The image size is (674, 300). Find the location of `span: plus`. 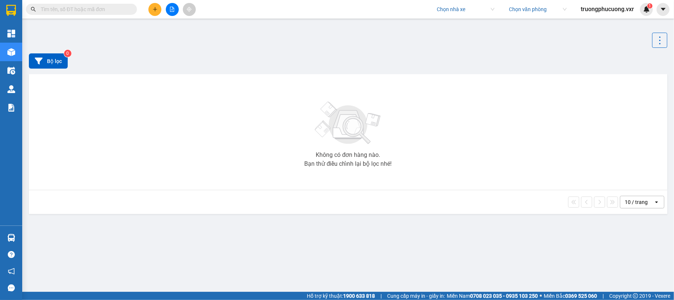

span: plus is located at coordinates (155, 9).